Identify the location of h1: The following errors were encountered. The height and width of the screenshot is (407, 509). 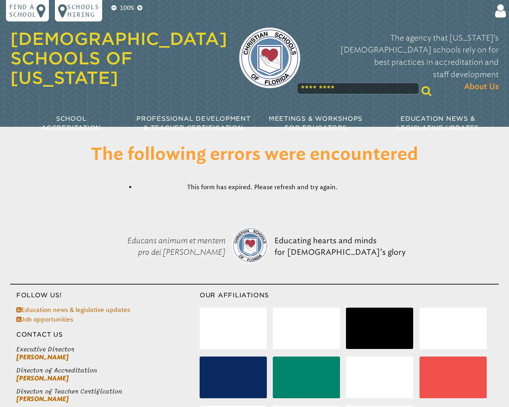
(255, 155).